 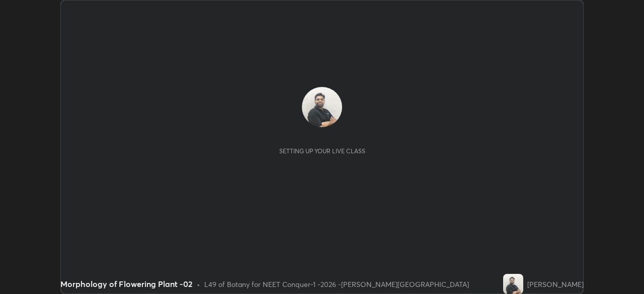 What do you see at coordinates (322, 151) in the screenshot?
I see `div: Setting up your live class` at bounding box center [322, 151].